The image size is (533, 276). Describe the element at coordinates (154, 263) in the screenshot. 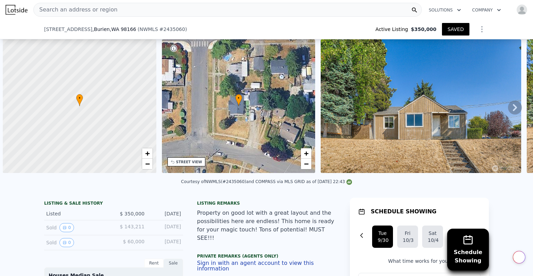

I see `div: Rent` at that location.